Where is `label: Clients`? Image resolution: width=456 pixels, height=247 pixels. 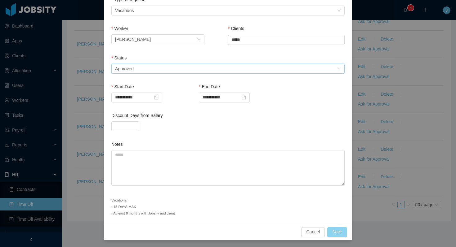
label: Clients is located at coordinates (236, 29).